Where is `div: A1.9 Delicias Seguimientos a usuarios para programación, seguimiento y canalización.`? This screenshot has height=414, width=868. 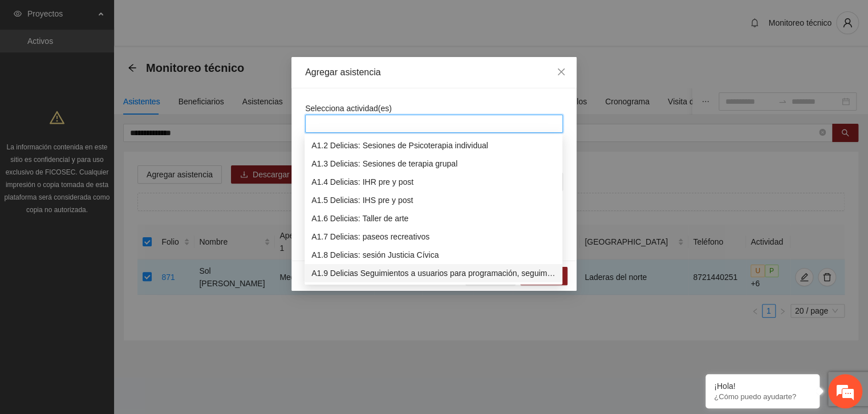 div: A1.9 Delicias Seguimientos a usuarios para programación, seguimiento y canalización. is located at coordinates (433, 273).